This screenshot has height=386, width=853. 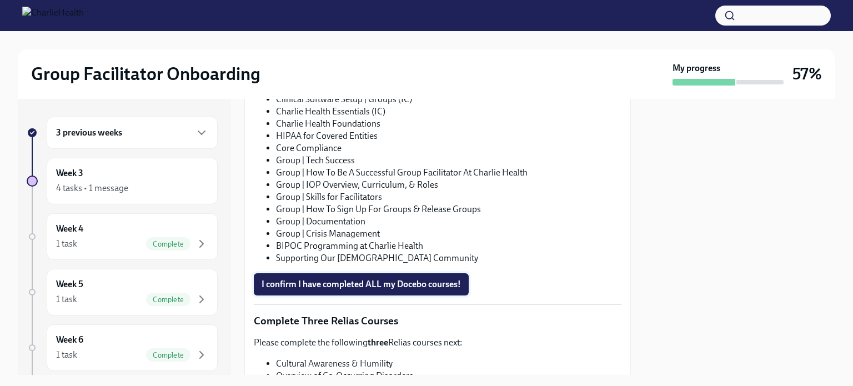 What do you see at coordinates (449, 364) in the screenshot?
I see `li: Cultural Awareness & Humility` at bounding box center [449, 364].